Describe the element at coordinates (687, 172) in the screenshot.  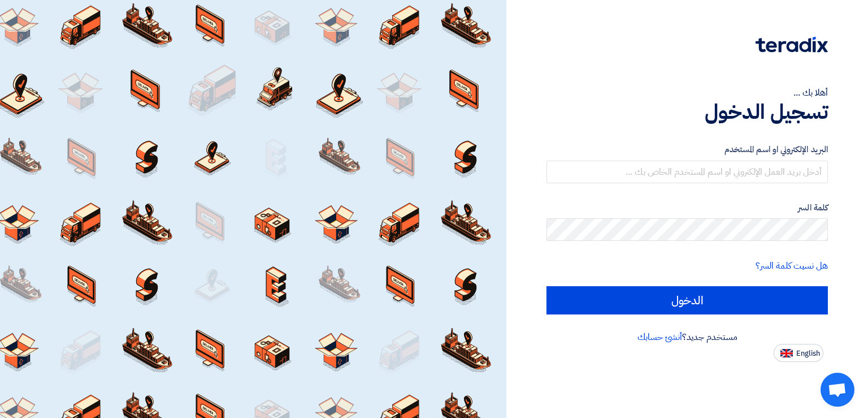
I see `input: أدخل بريد العمل الإلكتروني او اسم المستخدم الخاص بك ...` at that location.